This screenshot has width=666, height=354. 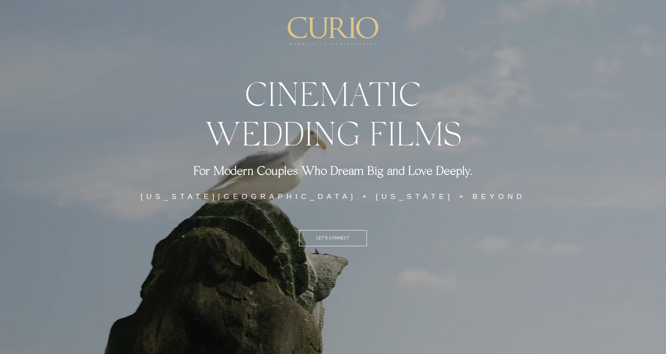 What do you see at coordinates (333, 238) in the screenshot?
I see `a: LET'S CONNECT` at bounding box center [333, 238].